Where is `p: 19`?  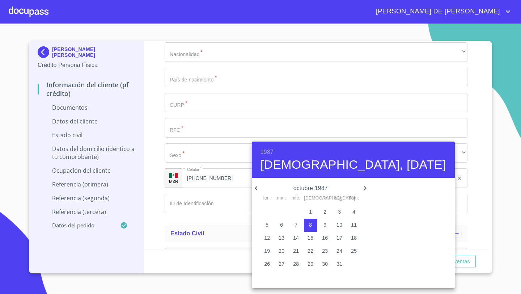 p: 19 is located at coordinates (267, 251).